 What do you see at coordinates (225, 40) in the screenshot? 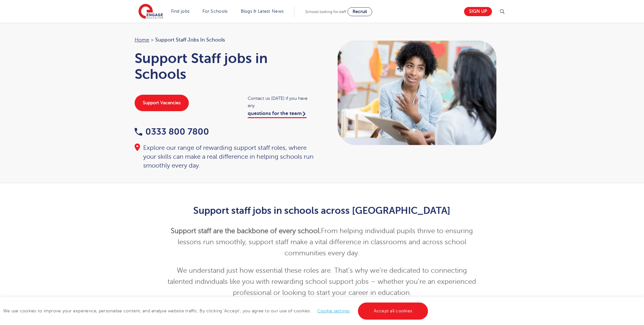
I see `nav: breadcrumb` at bounding box center [225, 40].